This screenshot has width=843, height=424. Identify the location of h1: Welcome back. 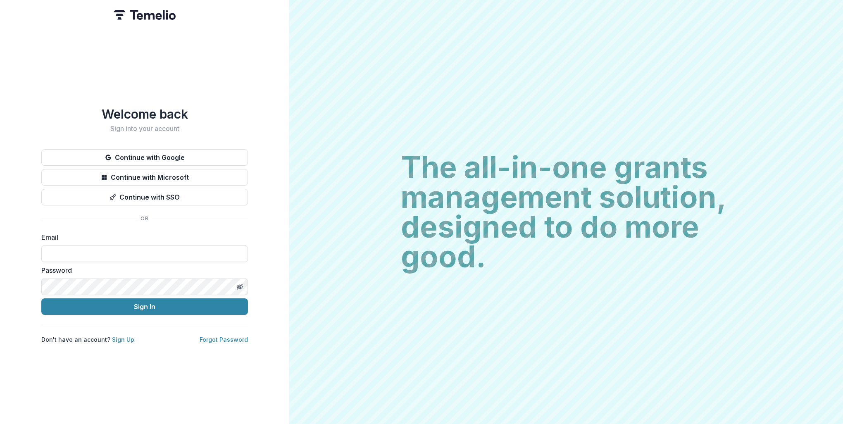
(145, 114).